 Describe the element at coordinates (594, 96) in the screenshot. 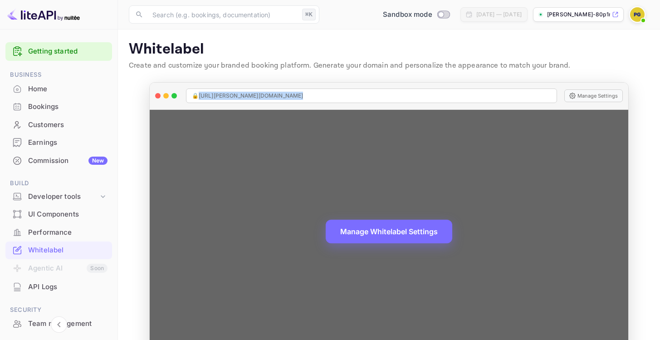

I see `button: Manage Settings` at that location.